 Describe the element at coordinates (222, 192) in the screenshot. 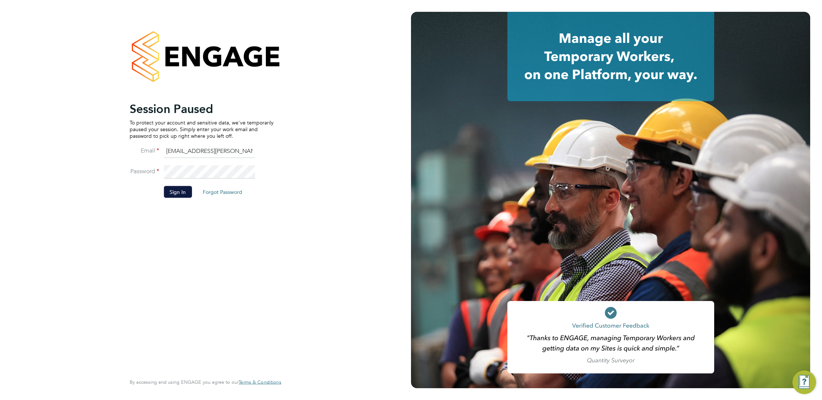

I see `button: Forgot Password` at that location.